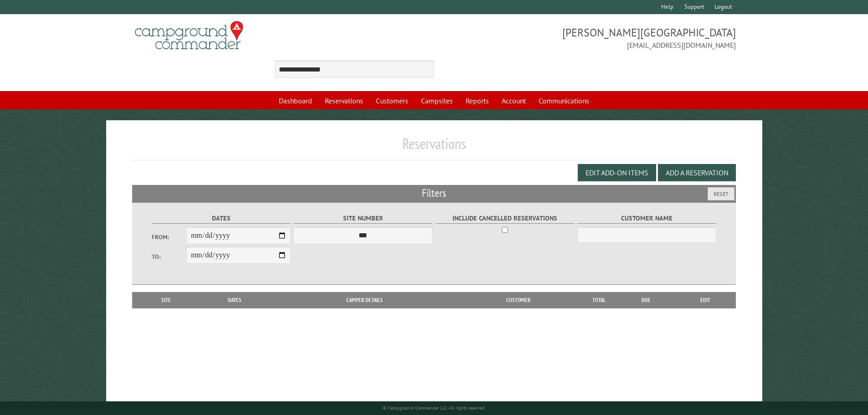 The image size is (868, 415). I want to click on label: Dates, so click(221, 218).